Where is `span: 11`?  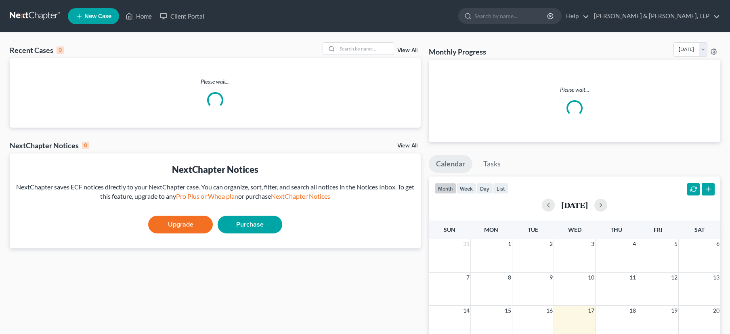
span: 11 is located at coordinates (633, 277).